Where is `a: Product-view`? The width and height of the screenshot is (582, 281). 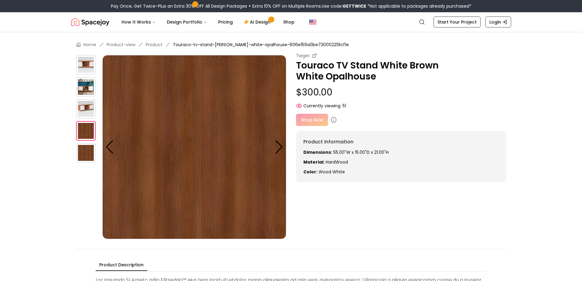
a: Product-view is located at coordinates (121, 45).